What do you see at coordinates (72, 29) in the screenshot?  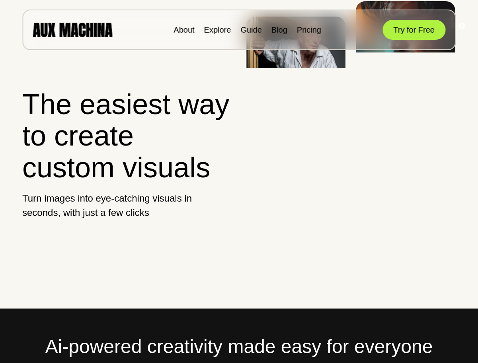 I see `img: AUX MACHINA` at bounding box center [72, 29].